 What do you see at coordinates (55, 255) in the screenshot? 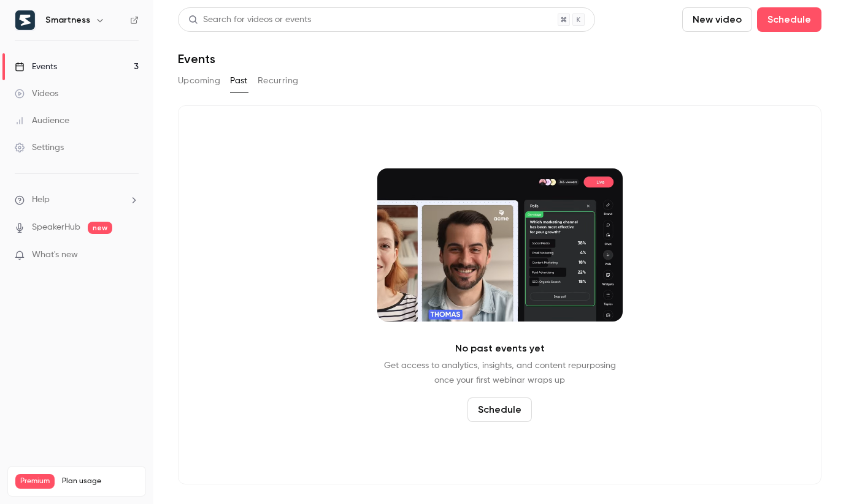
I see `span: What's new` at bounding box center [55, 255].